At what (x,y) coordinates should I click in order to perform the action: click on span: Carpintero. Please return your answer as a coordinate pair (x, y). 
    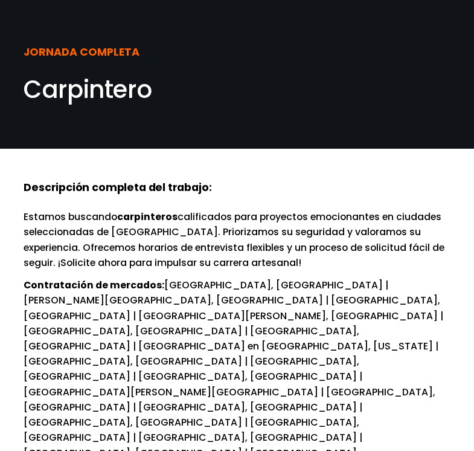
    Looking at the image, I should click on (88, 89).